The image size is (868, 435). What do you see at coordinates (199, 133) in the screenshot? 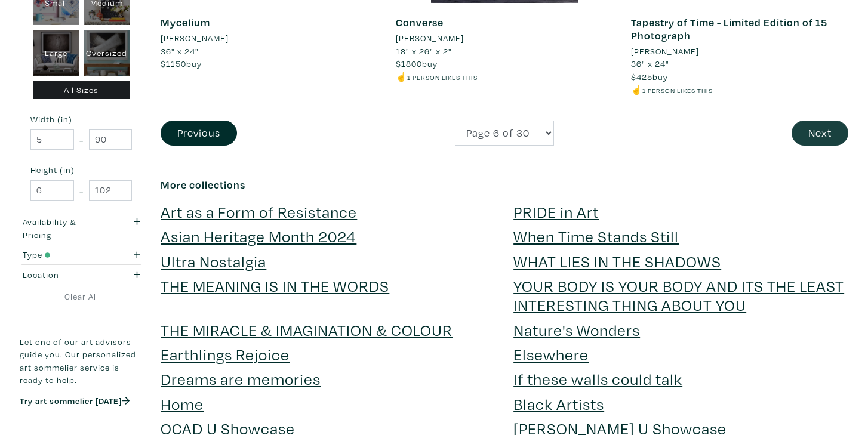
I see `button: Previous` at bounding box center [199, 133].